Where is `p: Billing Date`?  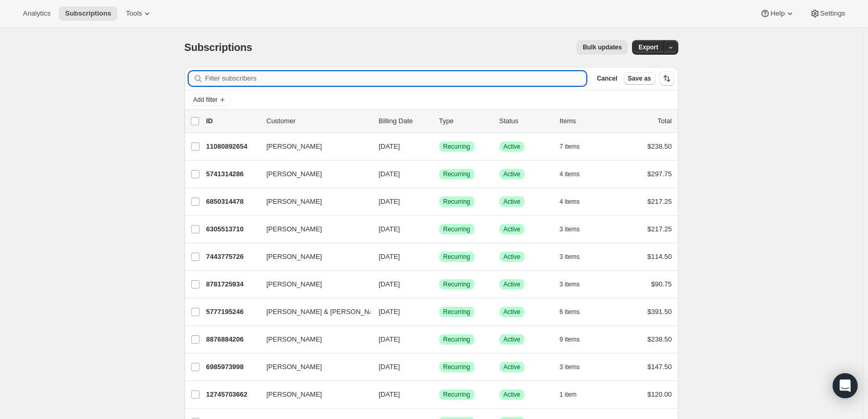 p: Billing Date is located at coordinates (405, 121).